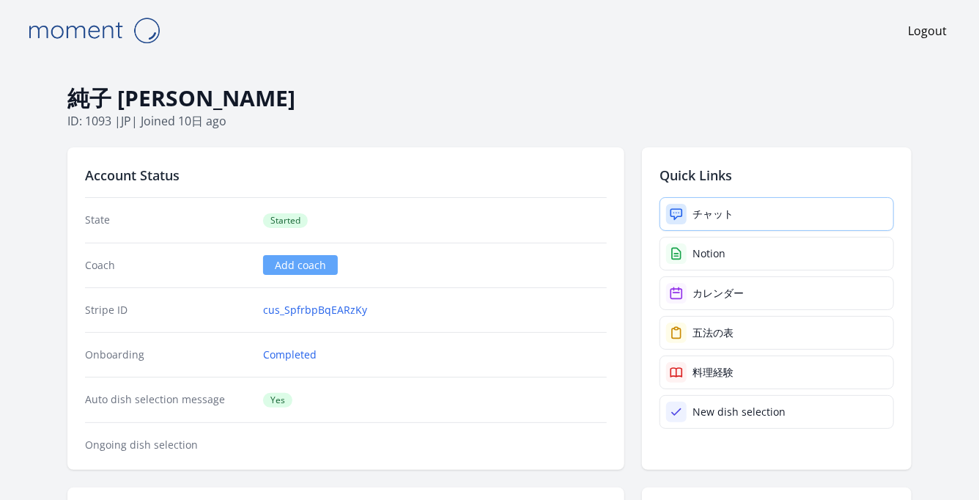  What do you see at coordinates (285, 221) in the screenshot?
I see `span: Started` at bounding box center [285, 221].